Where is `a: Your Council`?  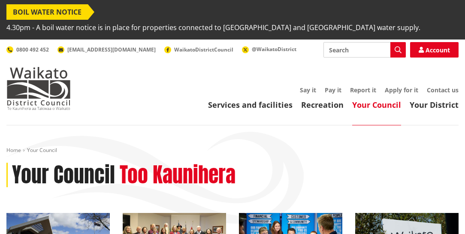
a: Your Council is located at coordinates (377, 105).